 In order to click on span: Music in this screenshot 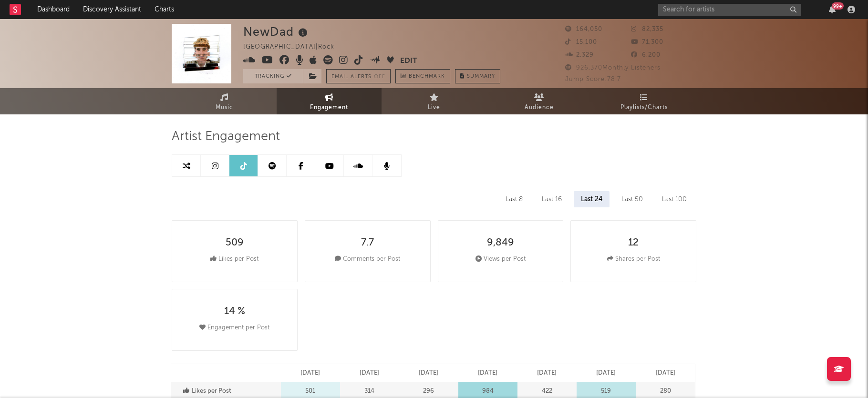, I will do `click(224, 107)`.